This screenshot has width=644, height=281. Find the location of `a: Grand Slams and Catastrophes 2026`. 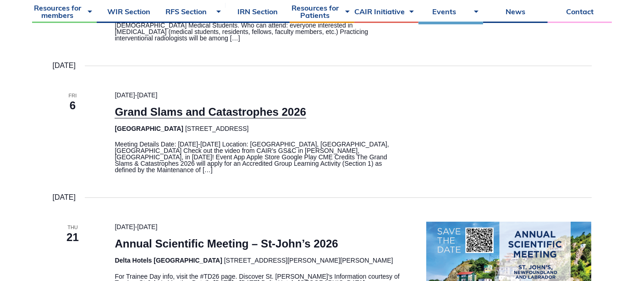

a: Grand Slams and Catastrophes 2026 is located at coordinates (211, 112).